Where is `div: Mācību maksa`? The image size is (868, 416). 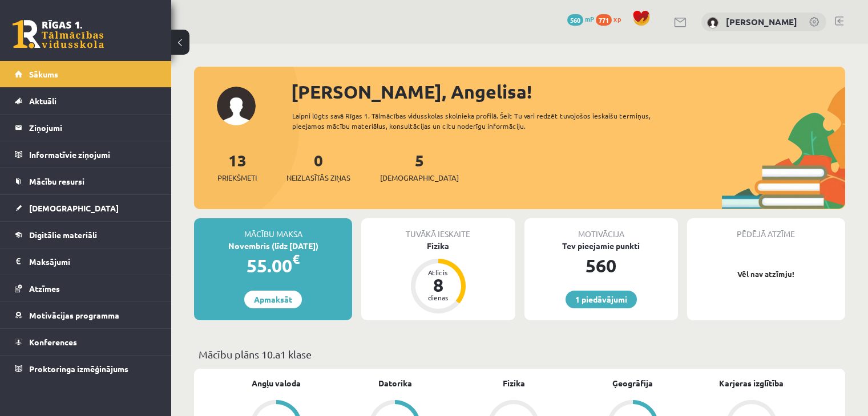 div: Mācību maksa is located at coordinates (273, 229).